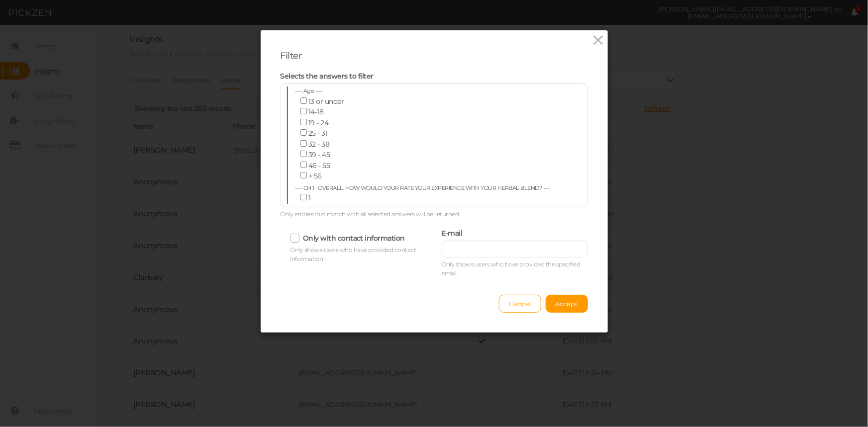 The image size is (868, 427). Describe the element at coordinates (303, 143) in the screenshot. I see `input: 32 - 38` at that location.